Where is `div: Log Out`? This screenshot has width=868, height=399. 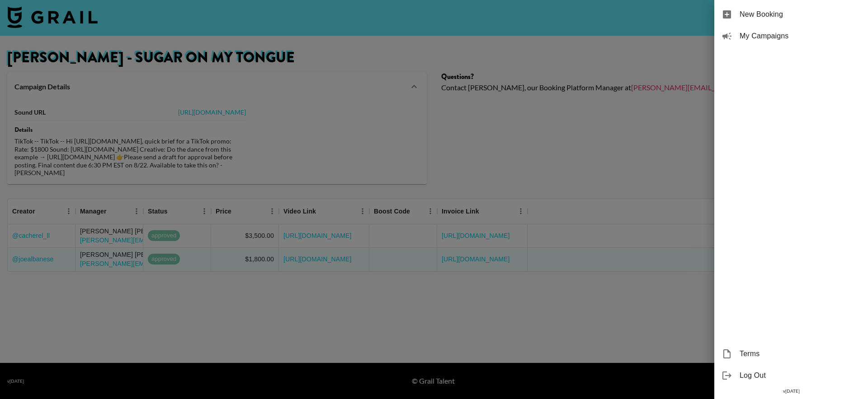 div: Log Out is located at coordinates (791, 376).